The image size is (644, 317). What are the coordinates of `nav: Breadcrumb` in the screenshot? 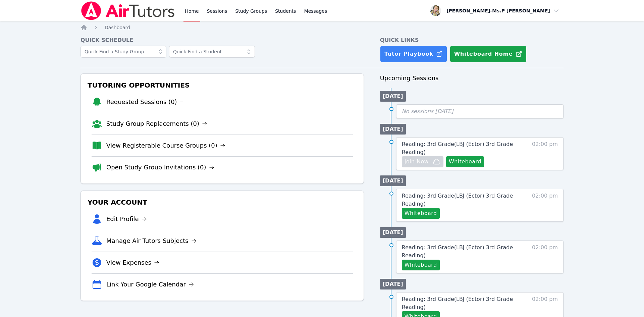 It's located at (322, 27).